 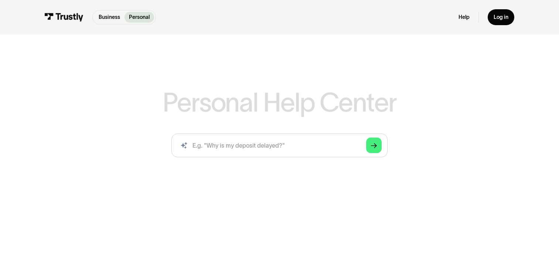 I want to click on a: Personal, so click(x=139, y=17).